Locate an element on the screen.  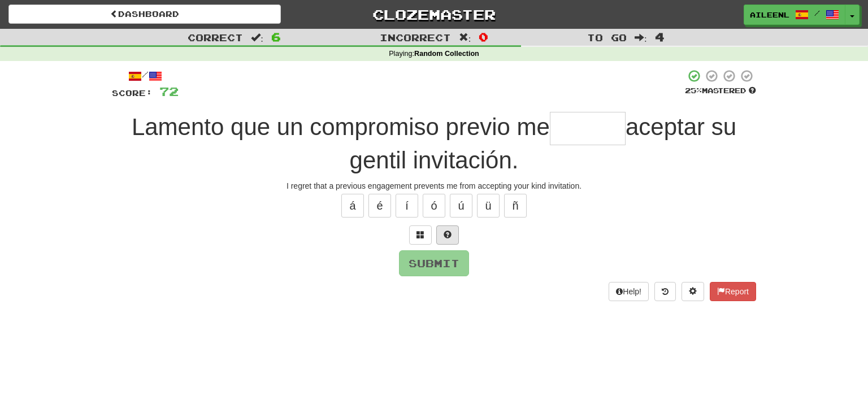
button: á is located at coordinates (352, 206).